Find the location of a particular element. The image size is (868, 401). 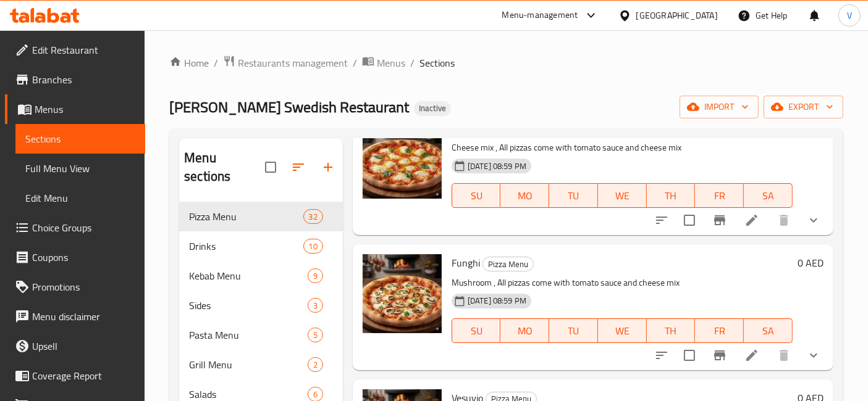

button: Branch-specific-item is located at coordinates (720, 356).